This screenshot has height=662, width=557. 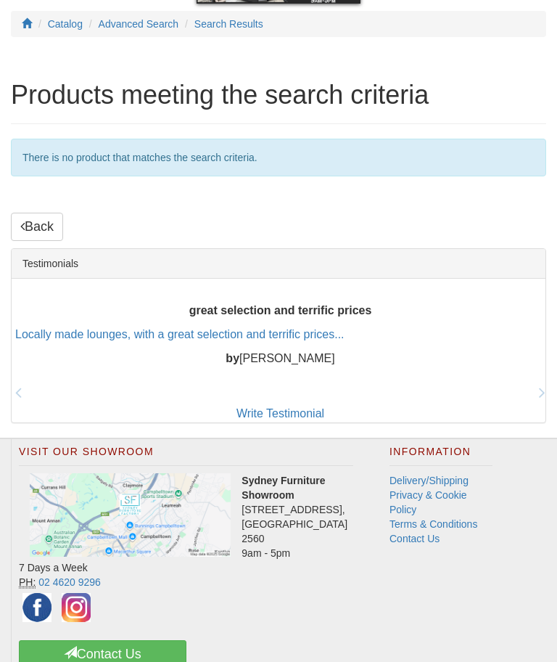 I want to click on a: Privacy & Cookie Policy, so click(x=428, y=502).